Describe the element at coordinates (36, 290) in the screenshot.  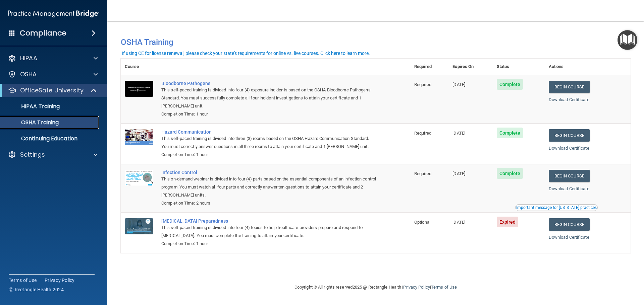
I see `span: Ⓒ Rectangle Health 2024` at that location.